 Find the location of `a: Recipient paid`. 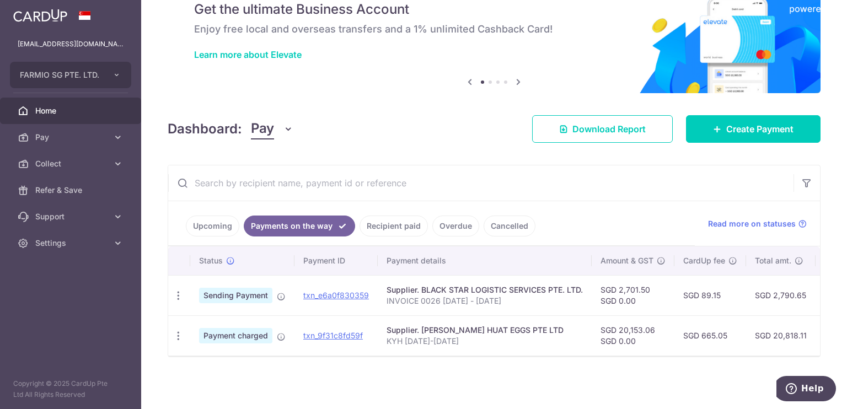

a: Recipient paid is located at coordinates (394, 226).